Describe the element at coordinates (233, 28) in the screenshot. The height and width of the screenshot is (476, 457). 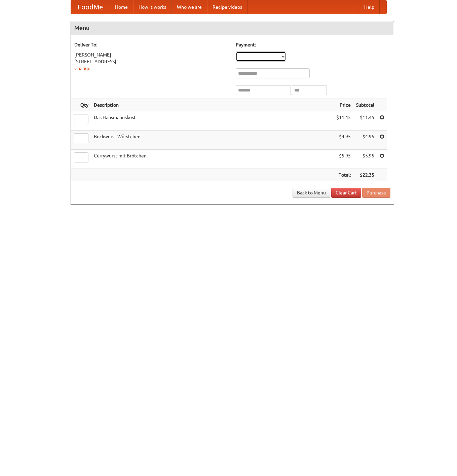
I see `h4: Menu` at that location.